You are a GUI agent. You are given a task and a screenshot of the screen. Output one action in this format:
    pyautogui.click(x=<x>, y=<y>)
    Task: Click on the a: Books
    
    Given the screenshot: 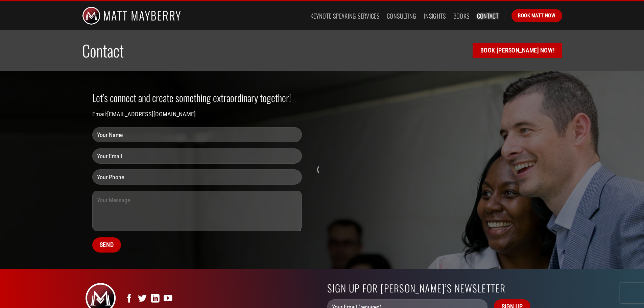 What is the action you would take?
    pyautogui.click(x=461, y=16)
    